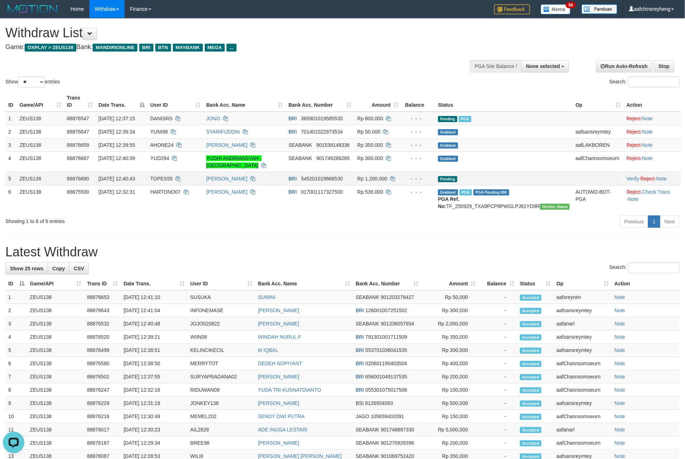 The image size is (685, 459). What do you see at coordinates (320, 101) in the screenshot?
I see `th: Bank Acc. Number: activate to sort column ascending` at bounding box center [320, 101].